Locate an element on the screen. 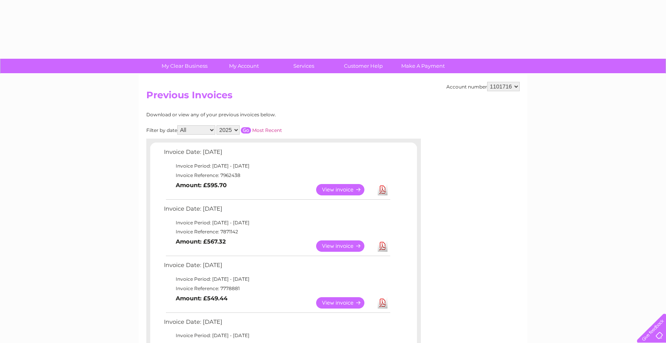 This screenshot has height=343, width=666. div: Account number is located at coordinates (483, 87).